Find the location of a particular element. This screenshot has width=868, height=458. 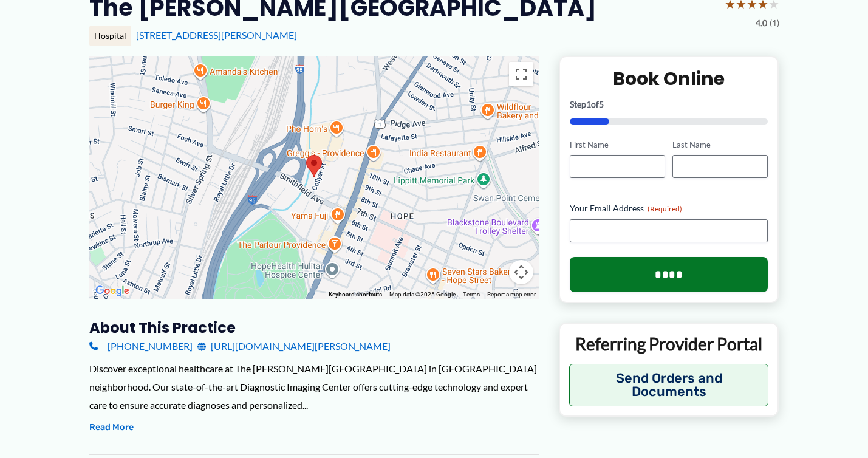

span: 4.0 is located at coordinates (761, 23).